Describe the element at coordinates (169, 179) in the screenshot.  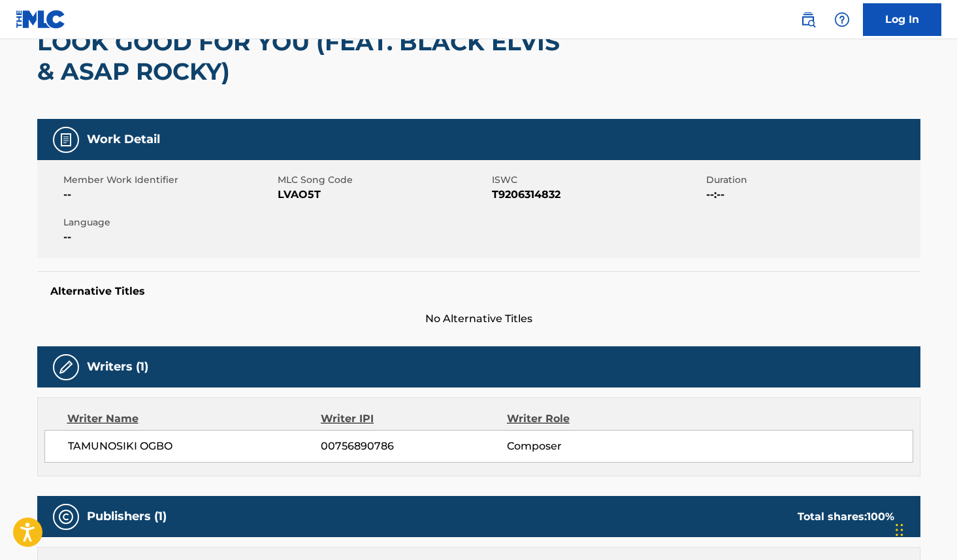
I see `span: Member Work Identifier` at that location.